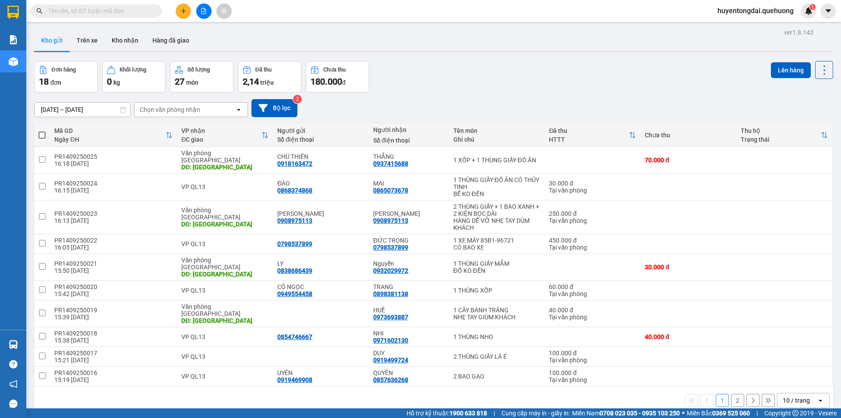  Describe the element at coordinates (781, 131) in the screenshot. I see `div: Thu hộ` at that location.